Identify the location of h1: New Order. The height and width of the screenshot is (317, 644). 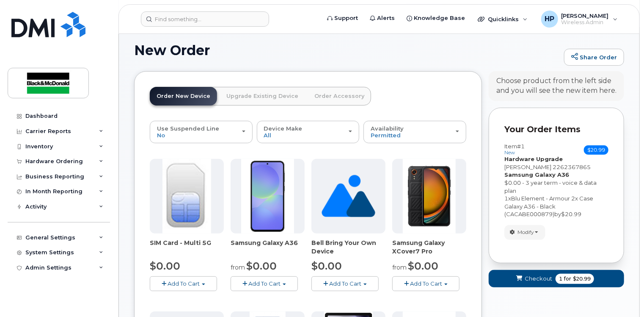
(347, 50).